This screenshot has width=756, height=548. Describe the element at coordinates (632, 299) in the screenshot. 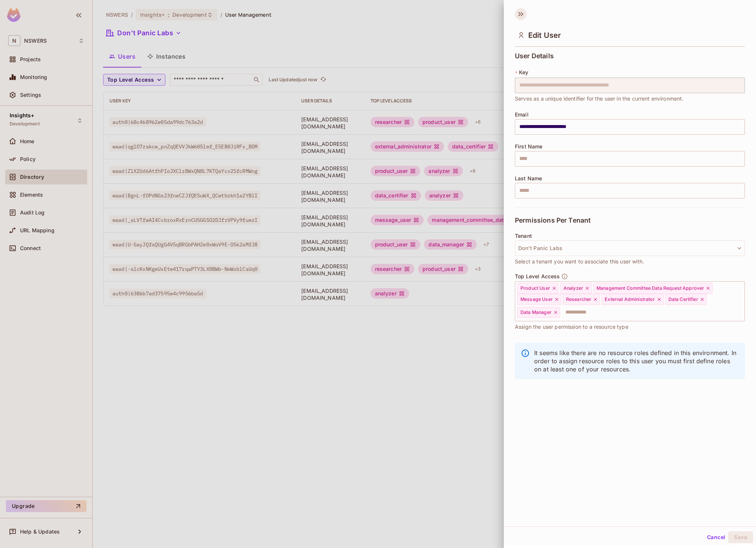

I see `div: External Administrator` at that location.